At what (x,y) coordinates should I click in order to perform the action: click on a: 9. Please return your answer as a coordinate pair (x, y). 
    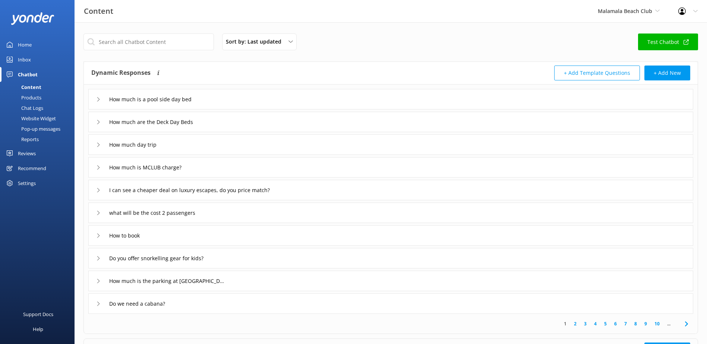
    Looking at the image, I should click on (646, 324).